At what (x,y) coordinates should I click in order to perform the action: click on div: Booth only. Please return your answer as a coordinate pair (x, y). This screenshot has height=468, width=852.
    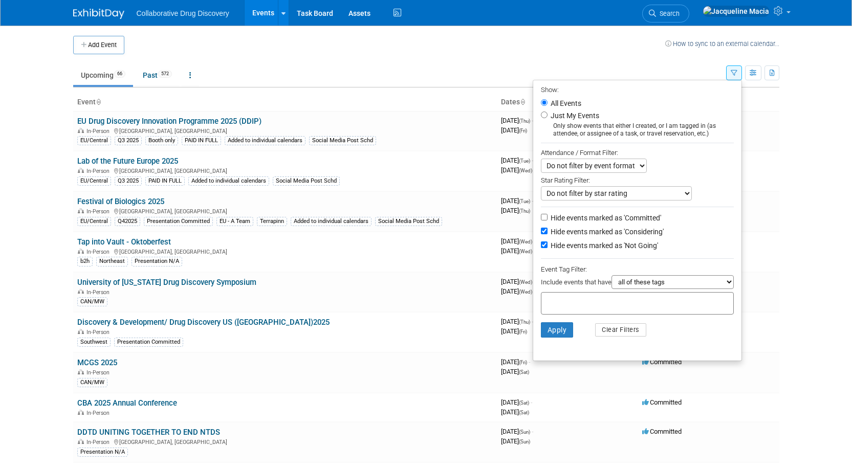
    Looking at the image, I should click on (162, 141).